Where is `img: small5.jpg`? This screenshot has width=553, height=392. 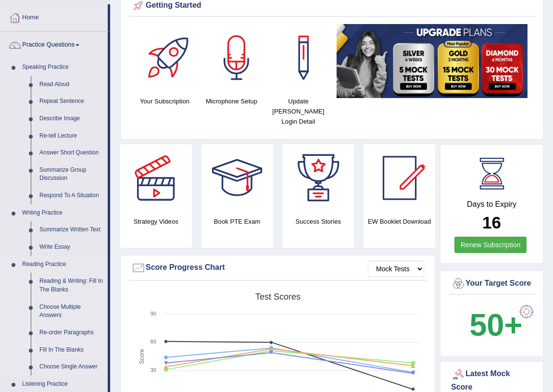
img: small5.jpg is located at coordinates (432, 61).